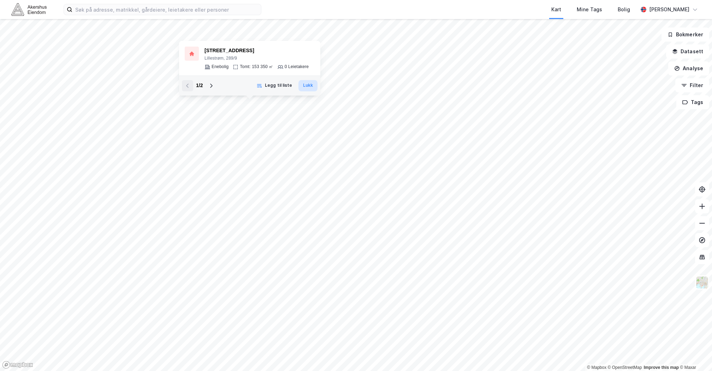  What do you see at coordinates (220, 67) in the screenshot?
I see `div: Enebolig` at bounding box center [220, 67].